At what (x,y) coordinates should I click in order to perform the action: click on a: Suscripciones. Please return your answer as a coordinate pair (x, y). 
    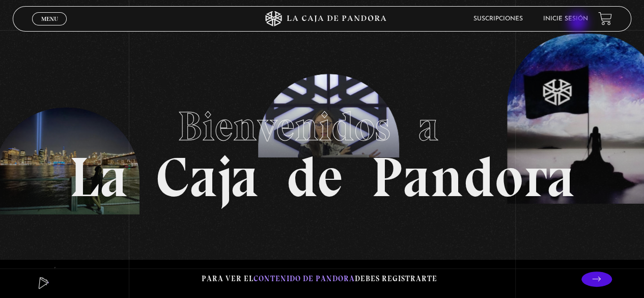
    Looking at the image, I should click on (498, 19).